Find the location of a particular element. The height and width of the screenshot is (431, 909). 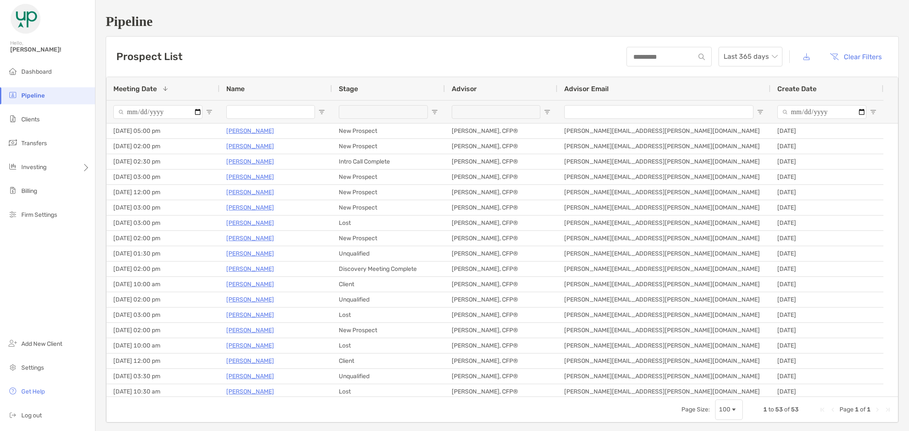

span: Add New Client is located at coordinates (42, 344).